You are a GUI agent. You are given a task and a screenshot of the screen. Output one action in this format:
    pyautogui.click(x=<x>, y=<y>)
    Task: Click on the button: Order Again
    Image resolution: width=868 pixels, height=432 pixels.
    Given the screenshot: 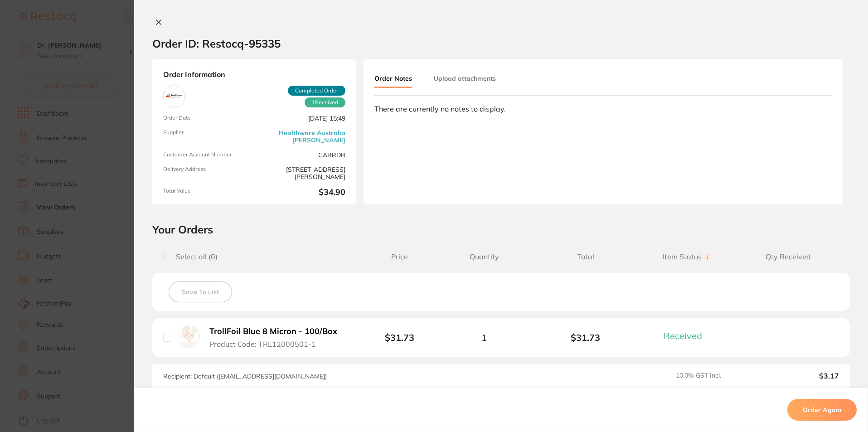 What is the action you would take?
    pyautogui.click(x=822, y=409)
    